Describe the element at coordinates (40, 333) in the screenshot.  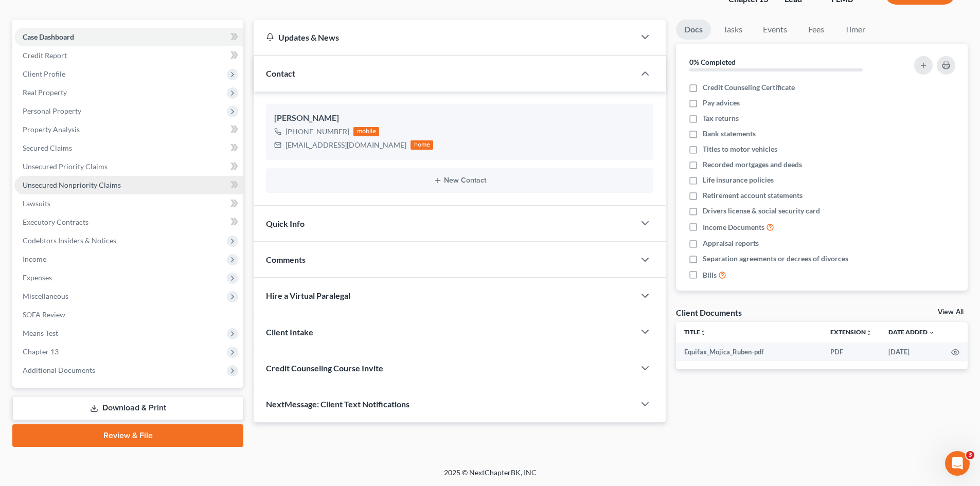
I see `span: Means Test` at that location.